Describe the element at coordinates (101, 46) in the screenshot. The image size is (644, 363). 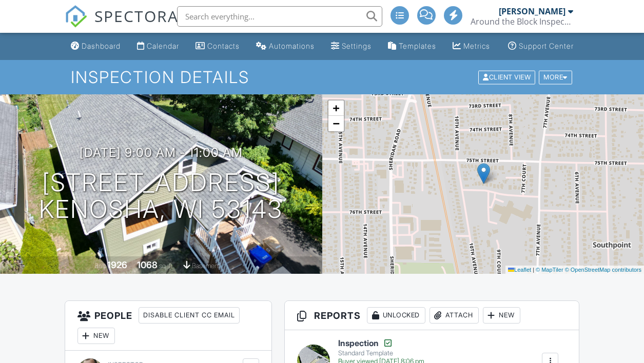
I see `div: Dashboard` at that location.